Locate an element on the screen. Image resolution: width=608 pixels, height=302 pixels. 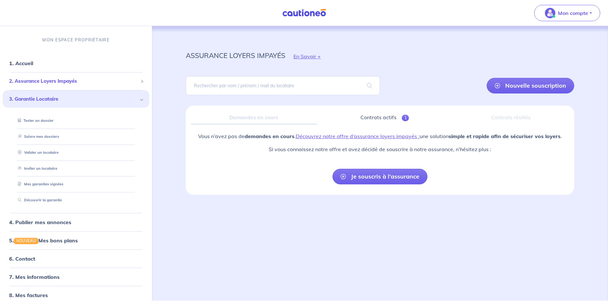
a: 7. Mes informations is located at coordinates (34, 276).